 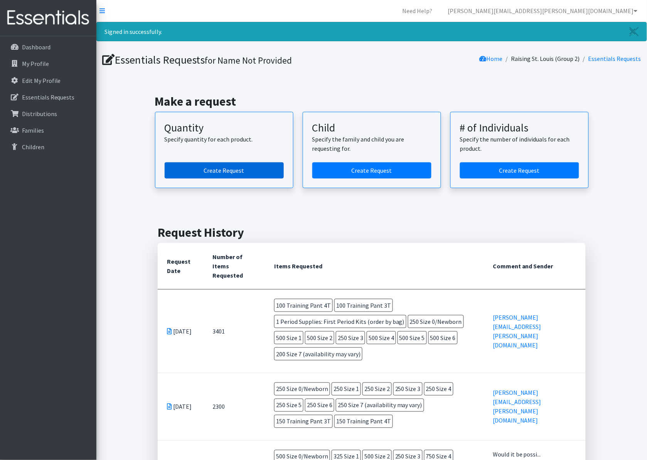 What do you see at coordinates (418, 11) in the screenshot?
I see `a: Need Help?` at bounding box center [418, 11].